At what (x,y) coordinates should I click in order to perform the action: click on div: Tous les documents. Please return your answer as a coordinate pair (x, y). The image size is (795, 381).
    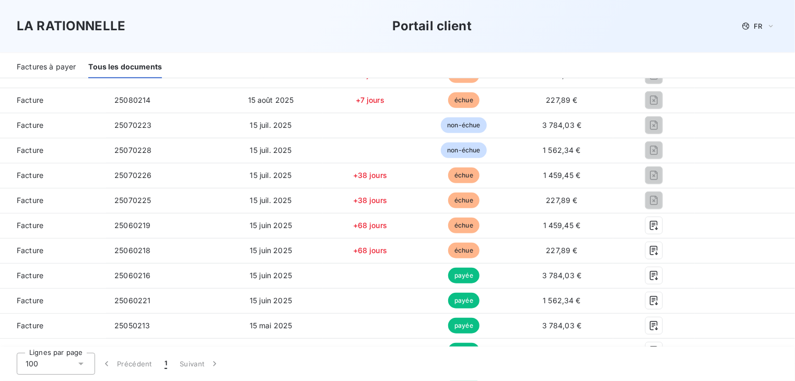
    Looking at the image, I should click on (125, 67).